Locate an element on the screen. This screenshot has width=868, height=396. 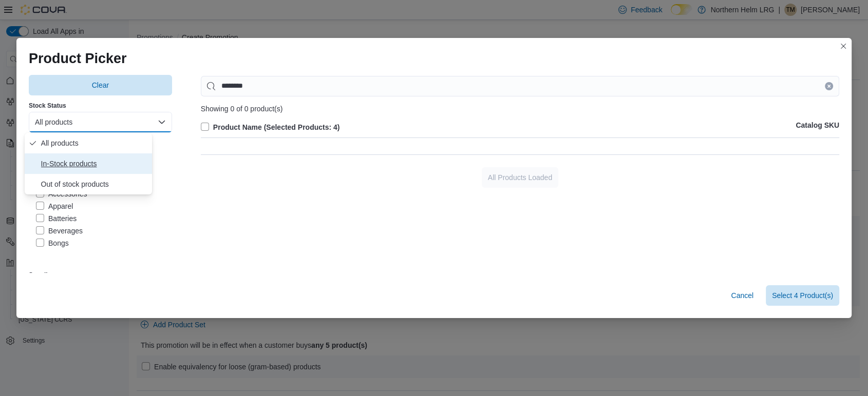
label: Apparel is located at coordinates (54, 206).